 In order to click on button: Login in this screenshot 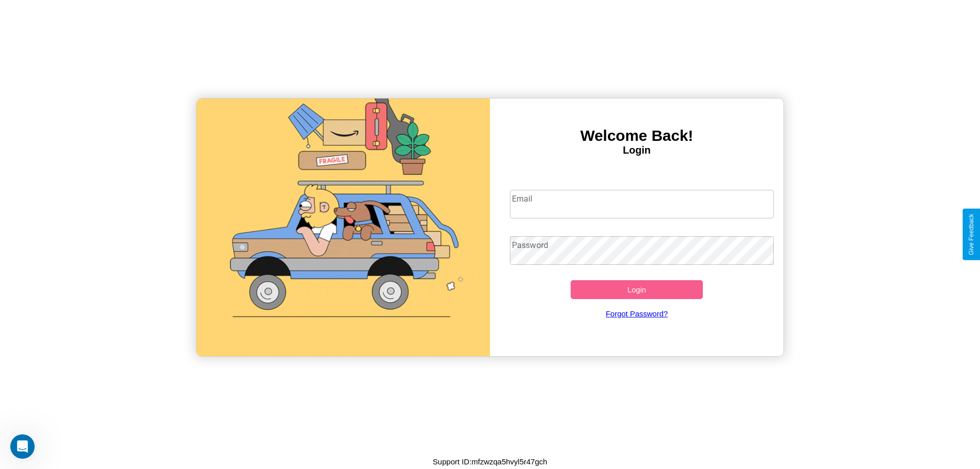, I will do `click(636, 289)`.